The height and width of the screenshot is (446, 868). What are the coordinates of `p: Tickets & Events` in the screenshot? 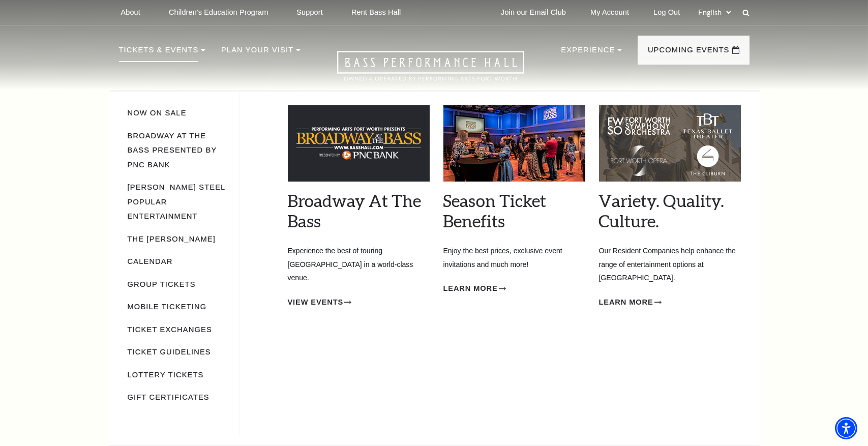 It's located at (158, 53).